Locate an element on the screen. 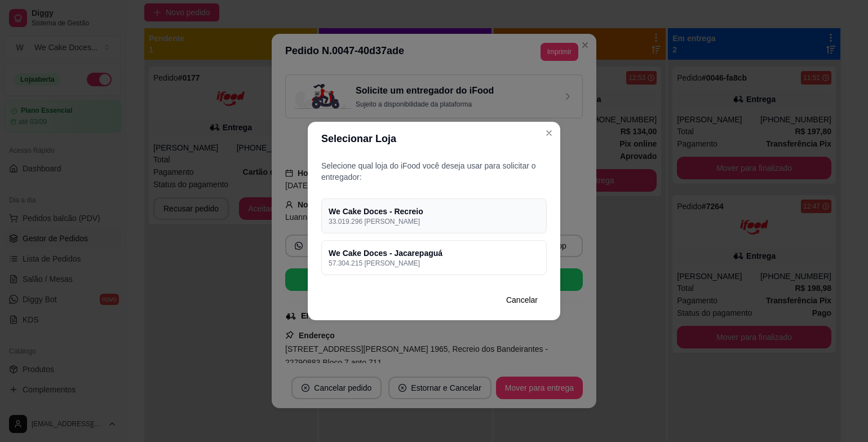  h4: We Cake Doces - Recreio is located at coordinates (434, 212).